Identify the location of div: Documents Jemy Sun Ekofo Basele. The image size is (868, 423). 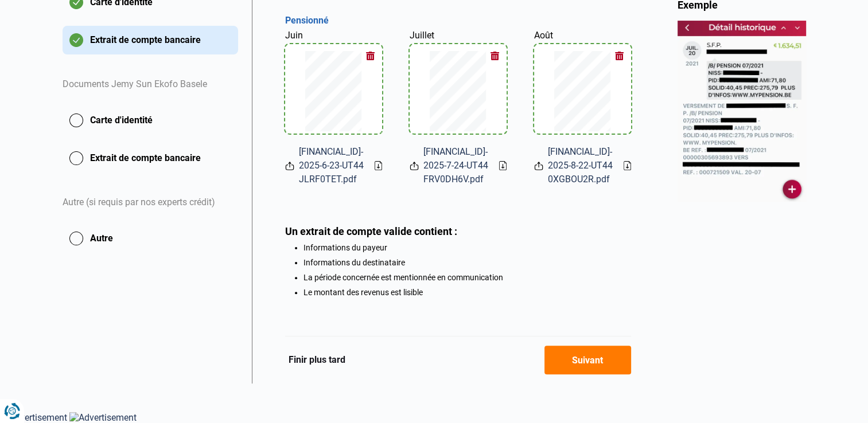
(150, 85).